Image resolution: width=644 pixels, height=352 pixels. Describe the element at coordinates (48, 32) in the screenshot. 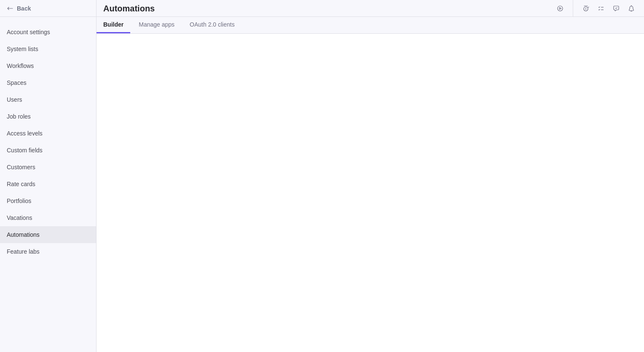

I see `span: Account settings` at that location.